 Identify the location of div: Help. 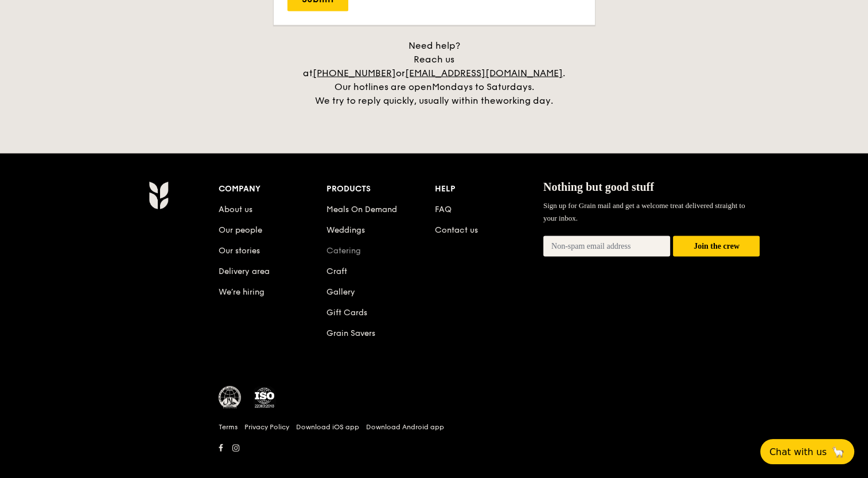
(488, 189).